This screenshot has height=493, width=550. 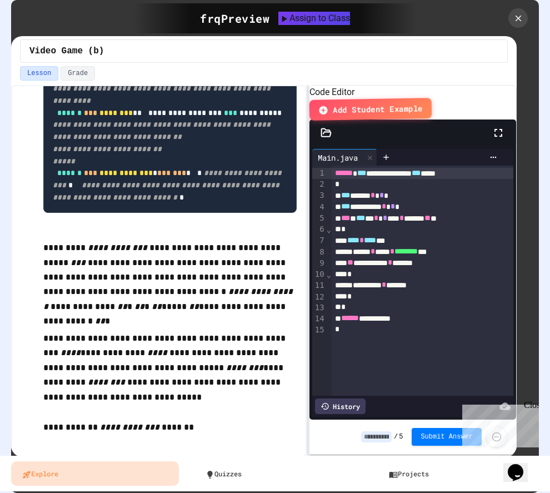 I want to click on h6: Code Editor, so click(x=413, y=92).